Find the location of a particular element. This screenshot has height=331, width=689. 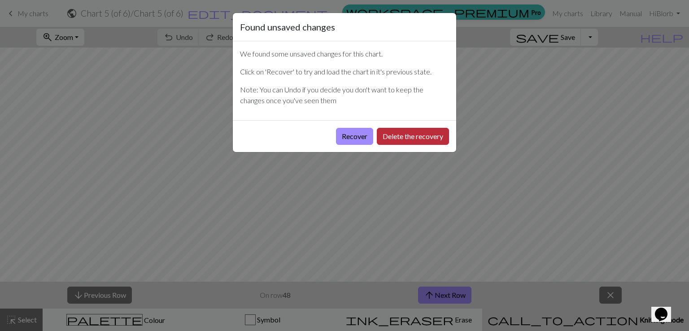

p: Note: You can Undo if you decide you don't want to keep the changes once you've seen them is located at coordinates (345, 95).